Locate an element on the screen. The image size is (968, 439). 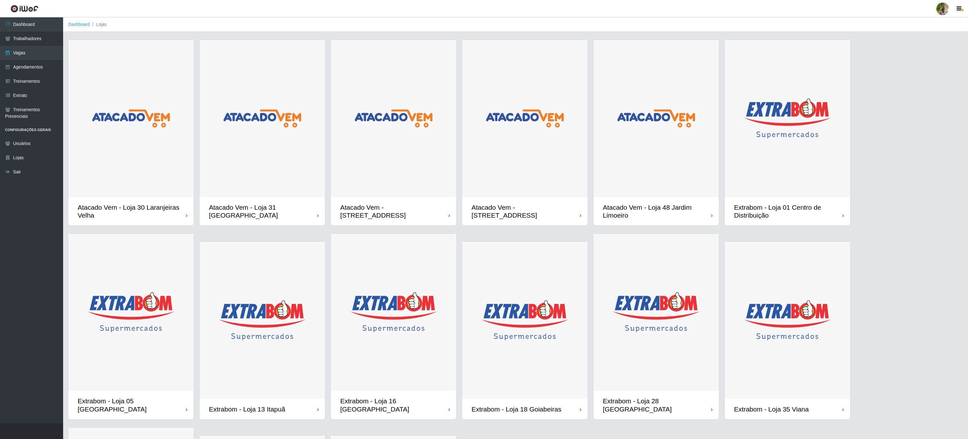
a: Extrabom - Loja 01 Centro de Distribuição is located at coordinates (787, 133).